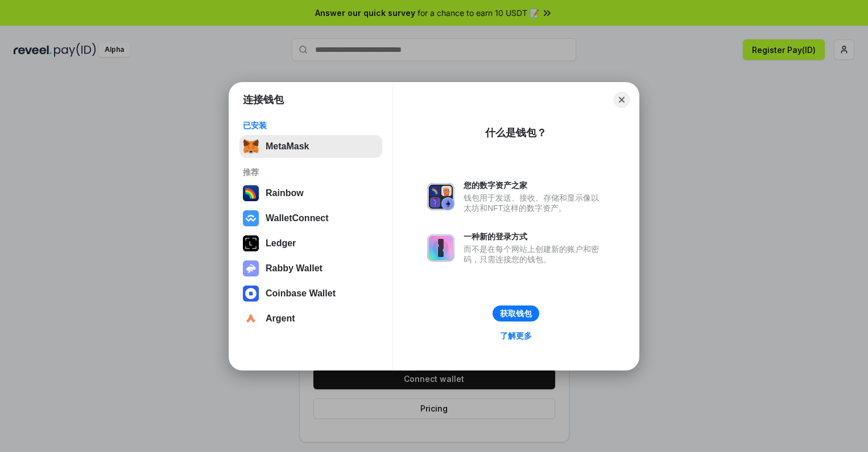 This screenshot has width=868, height=452. I want to click on button: Ledger, so click(311, 243).